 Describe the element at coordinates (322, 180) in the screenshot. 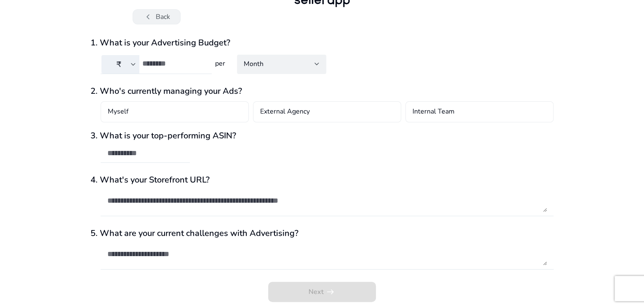

I see `h3: 4. What's your Storefront URL?` at that location.